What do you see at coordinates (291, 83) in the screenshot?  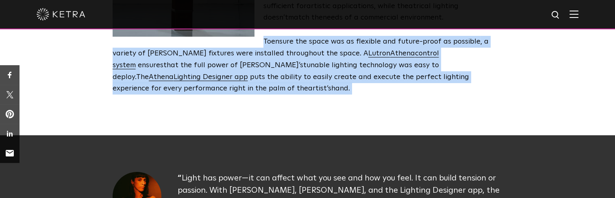 I see `span: puts the ability to easily create and execute the perfect lighting experience for every performan...` at bounding box center [291, 83].